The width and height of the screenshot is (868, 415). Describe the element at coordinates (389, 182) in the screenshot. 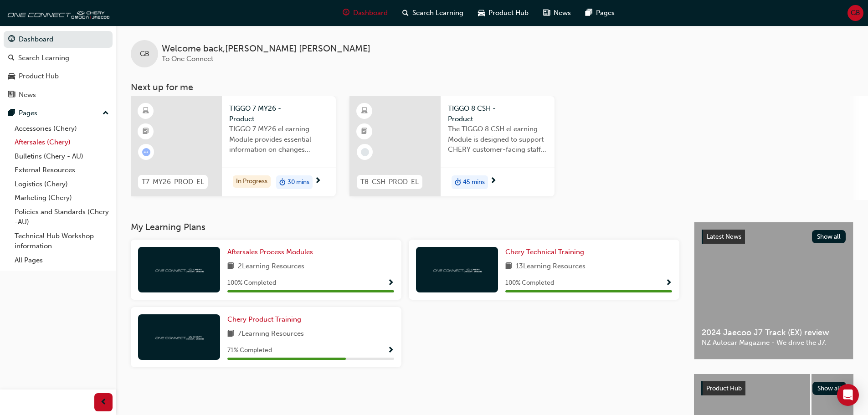

I see `span: T8-CSH-PROD-EL` at that location.